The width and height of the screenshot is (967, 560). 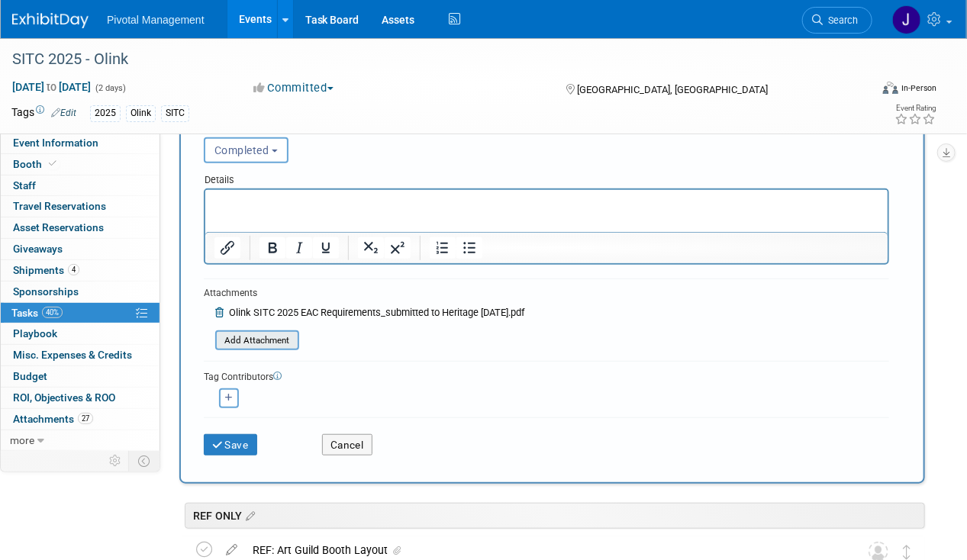 I want to click on span: to, so click(x=51, y=87).